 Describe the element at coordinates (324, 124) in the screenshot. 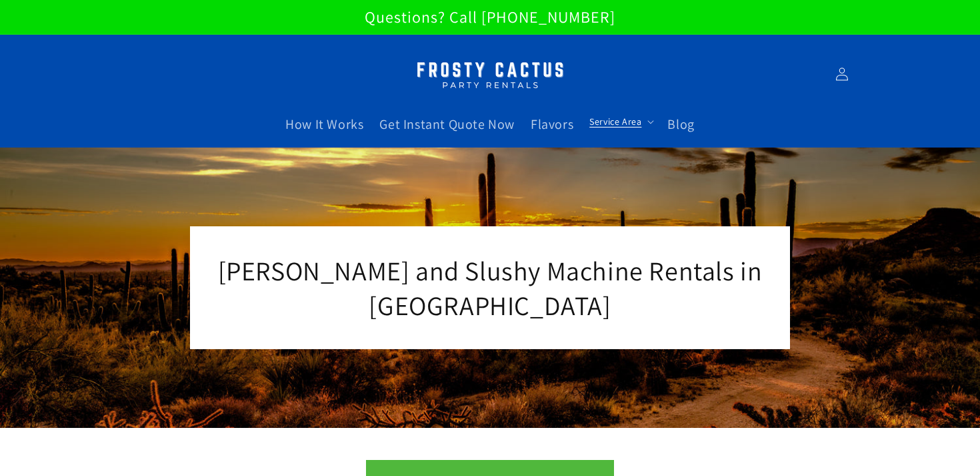

I see `span: How It Works` at that location.